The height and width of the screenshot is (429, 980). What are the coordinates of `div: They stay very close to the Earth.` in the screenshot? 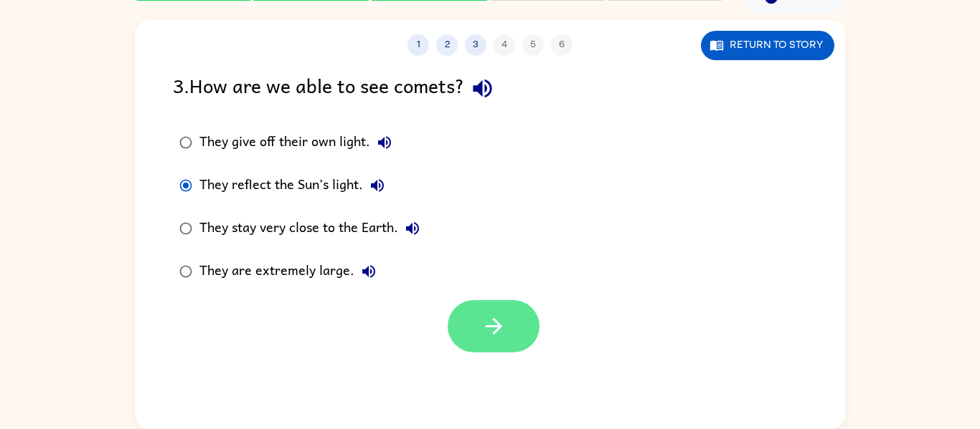 It's located at (313, 228).